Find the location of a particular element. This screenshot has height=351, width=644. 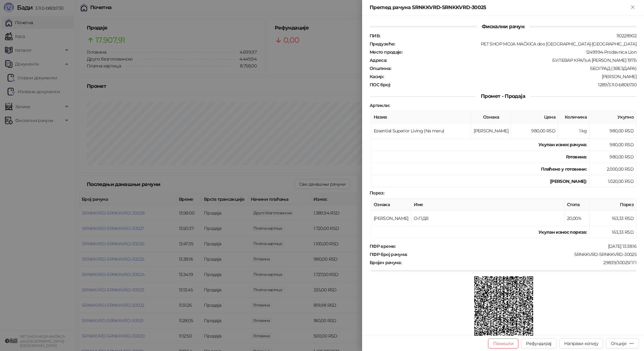

strong: ПФР време : is located at coordinates (383, 246).